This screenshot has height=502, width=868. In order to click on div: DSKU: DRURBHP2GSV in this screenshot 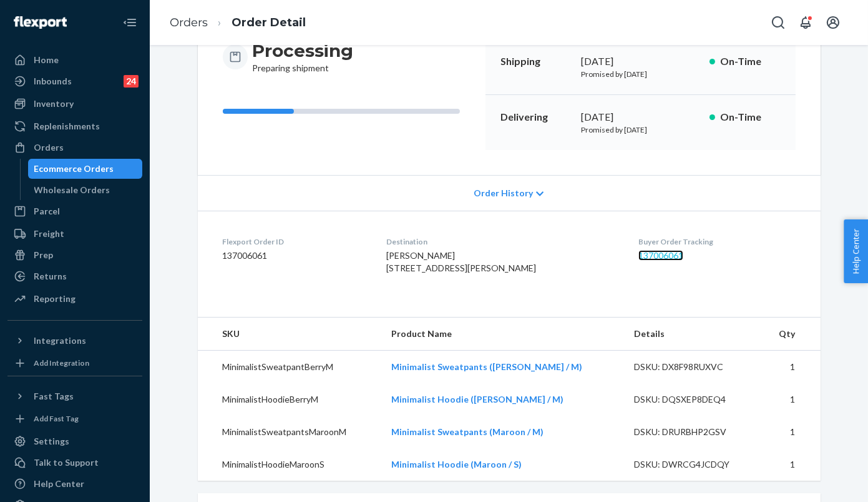, I will do `click(693, 432)`.